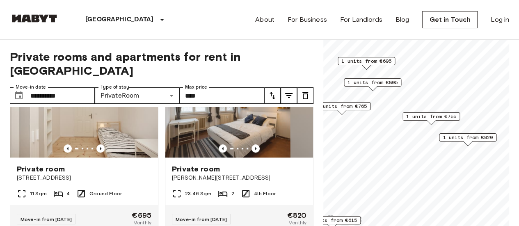  What do you see at coordinates (431, 116) in the screenshot?
I see `span: 1 units from €755` at bounding box center [431, 116].